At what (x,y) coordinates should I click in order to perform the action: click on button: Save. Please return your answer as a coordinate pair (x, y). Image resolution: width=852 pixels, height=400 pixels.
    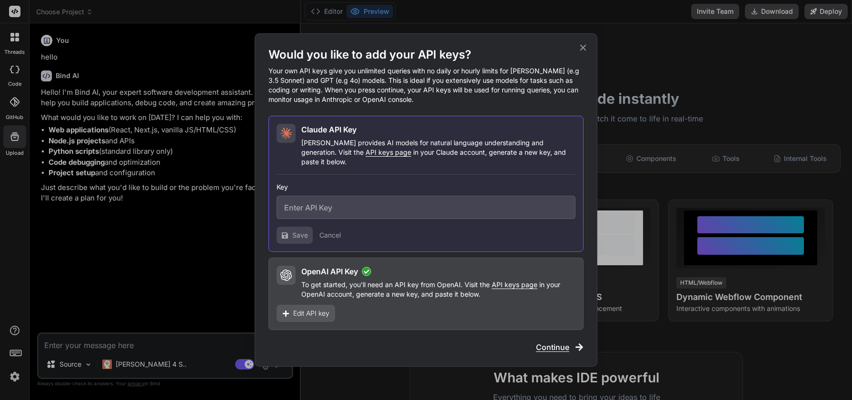
    Looking at the image, I should click on (295, 235).